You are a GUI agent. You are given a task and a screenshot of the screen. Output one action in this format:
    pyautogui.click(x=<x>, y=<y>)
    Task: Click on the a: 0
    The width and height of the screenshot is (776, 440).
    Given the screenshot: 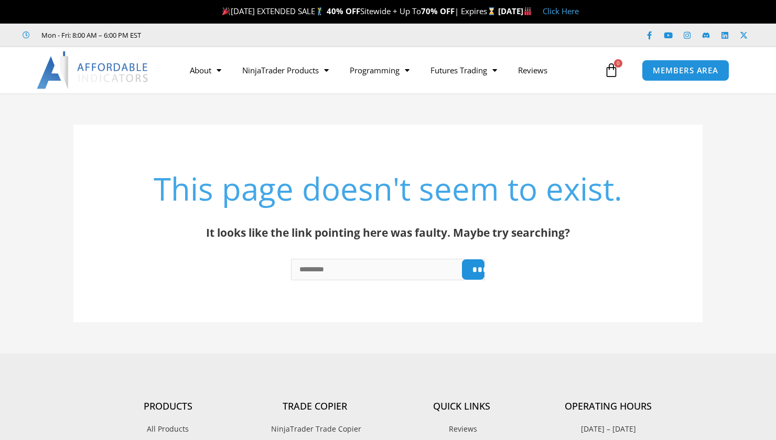 What is the action you would take?
    pyautogui.click(x=611, y=70)
    